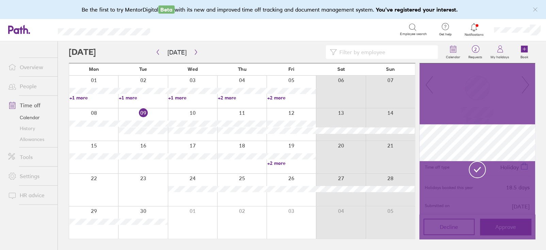 This screenshot has height=250, width=546. I want to click on a: 2Requests, so click(475, 52).